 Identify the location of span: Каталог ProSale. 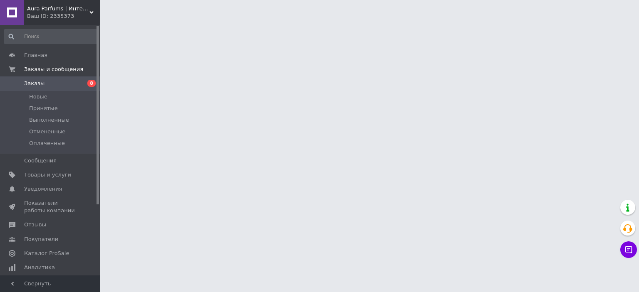
(47, 254).